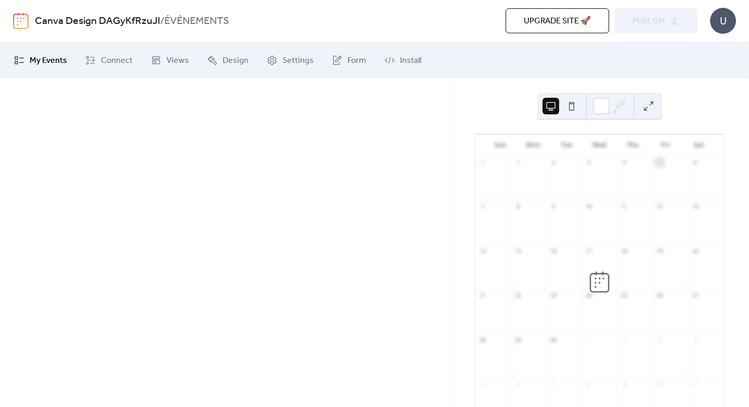  What do you see at coordinates (403, 60) in the screenshot?
I see `a: Install` at bounding box center [403, 60].